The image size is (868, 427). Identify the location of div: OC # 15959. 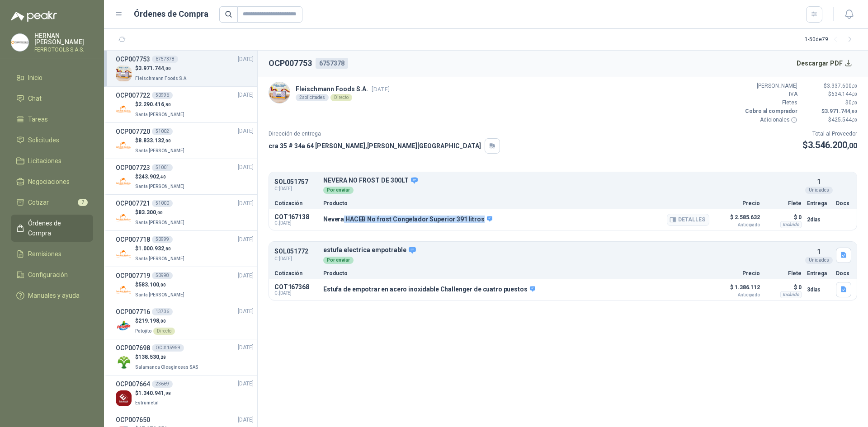
(168, 348).